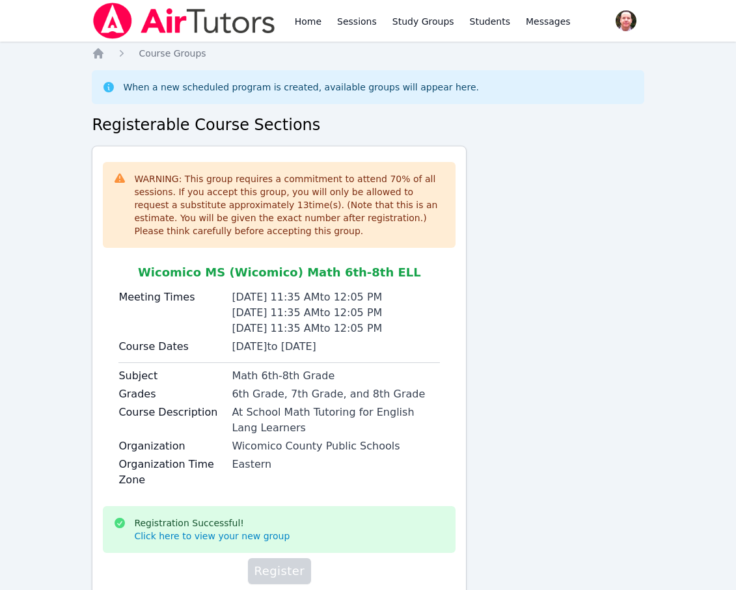 The image size is (736, 590). I want to click on div: Wicomico County Public Schools, so click(336, 446).